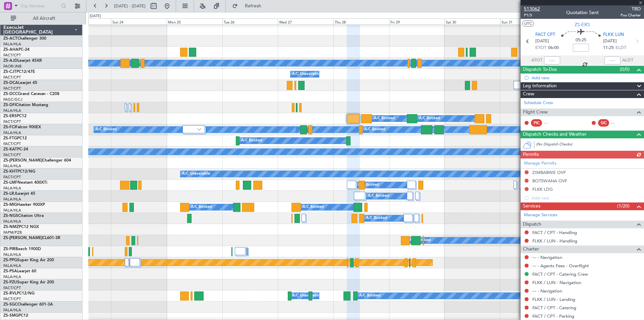  I want to click on a: ZS-ERSPC12, so click(15, 116).